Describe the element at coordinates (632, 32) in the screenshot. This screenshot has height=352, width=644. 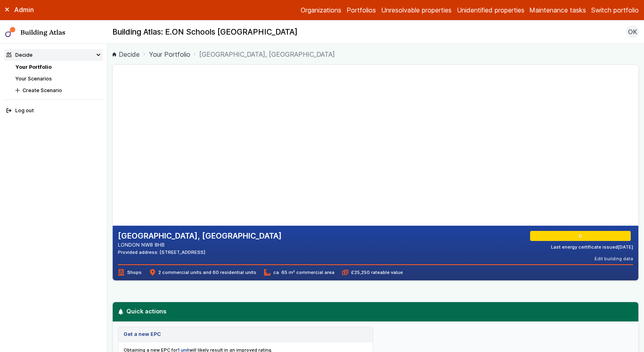
I see `span: OK` at that location.